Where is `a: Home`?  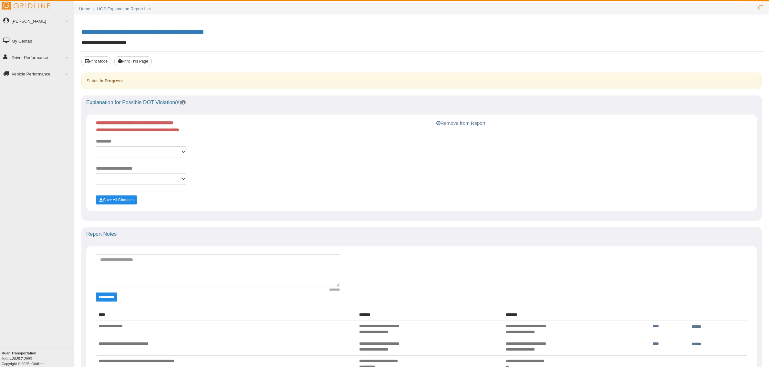
a: Home is located at coordinates (85, 9).